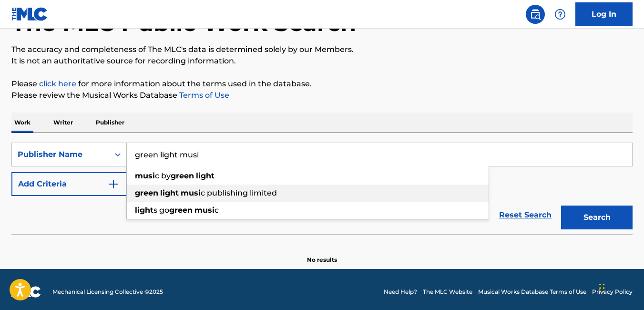  I want to click on div: Chat Widget, so click(620, 287).